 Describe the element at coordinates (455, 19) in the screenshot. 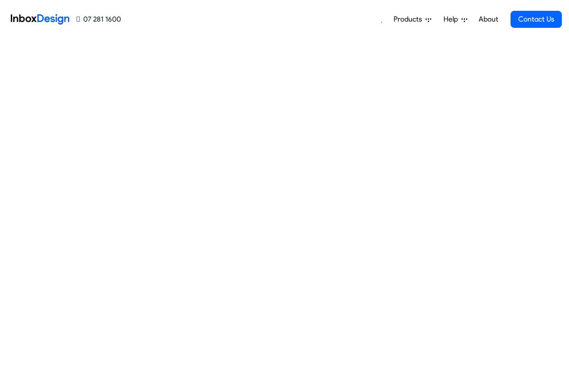

I see `a: Help` at that location.